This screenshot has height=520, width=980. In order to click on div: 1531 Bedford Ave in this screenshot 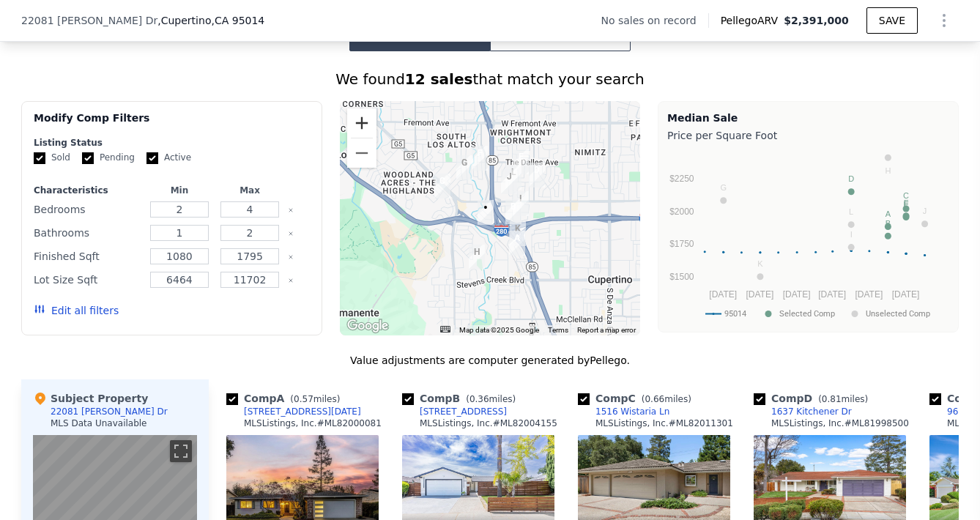, I will do `click(479, 158)`.